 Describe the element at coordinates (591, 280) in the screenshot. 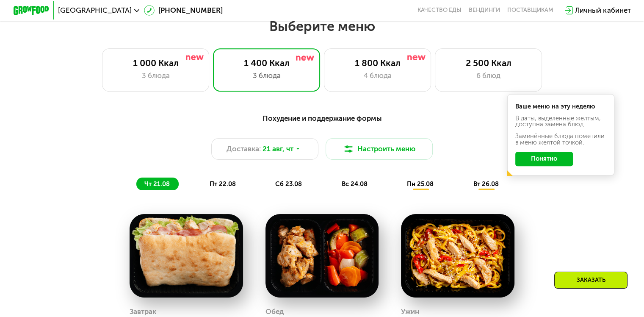

I see `div: Заказать` at that location.